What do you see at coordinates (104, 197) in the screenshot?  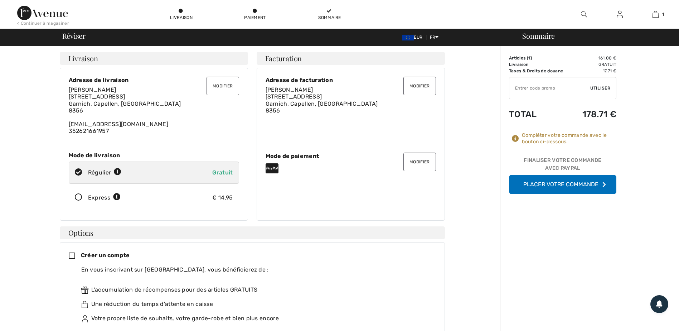 I see `div: Express` at bounding box center [104, 197].